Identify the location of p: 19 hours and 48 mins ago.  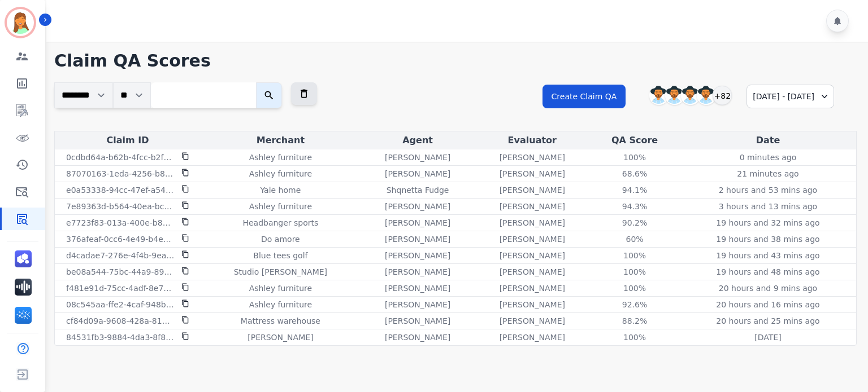
(768, 272).